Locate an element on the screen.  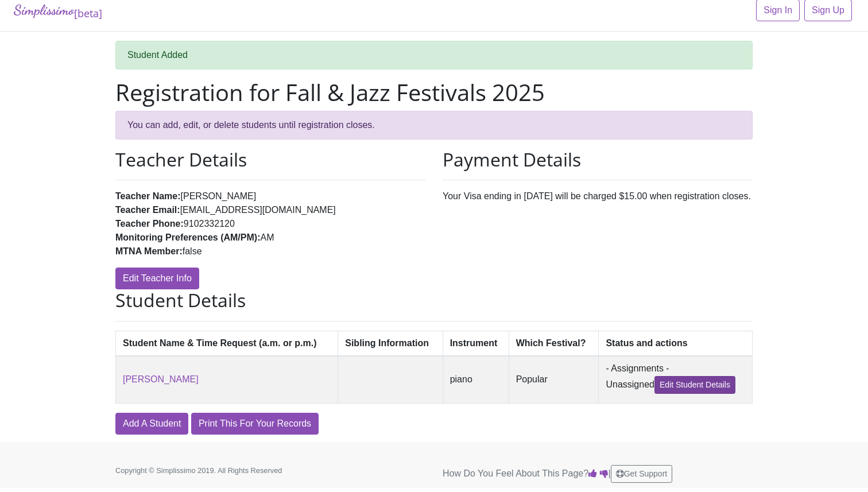
p: How Do You Feel About This Page? | is located at coordinates (598, 473).